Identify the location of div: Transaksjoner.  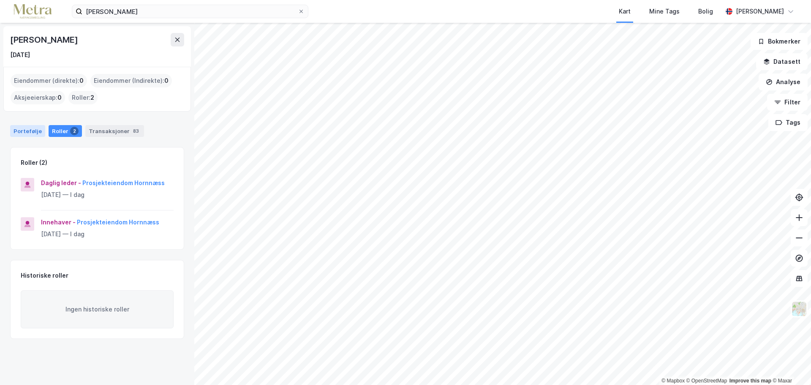
(115, 131).